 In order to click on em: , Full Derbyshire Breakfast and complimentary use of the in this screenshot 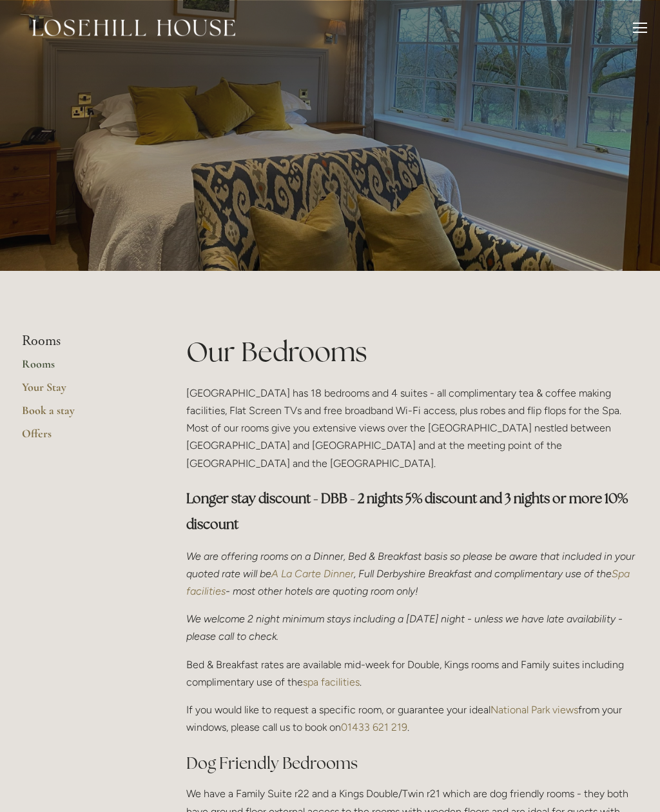, I will do `click(483, 573)`.